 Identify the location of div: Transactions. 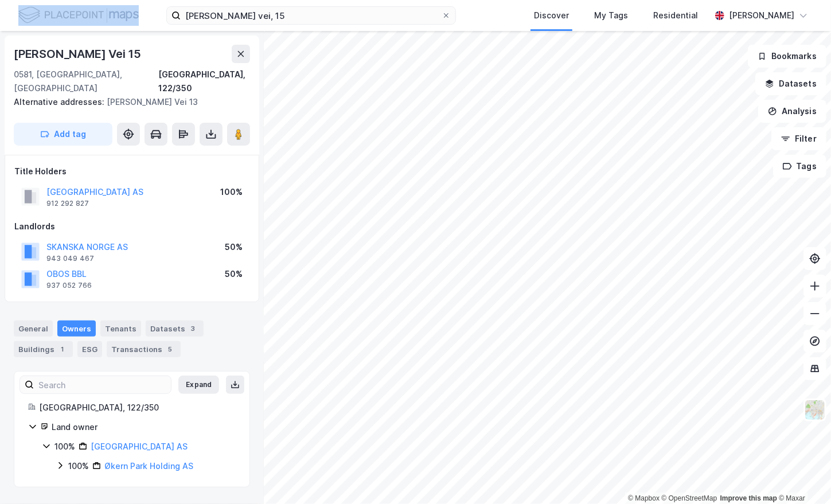
(144, 349).